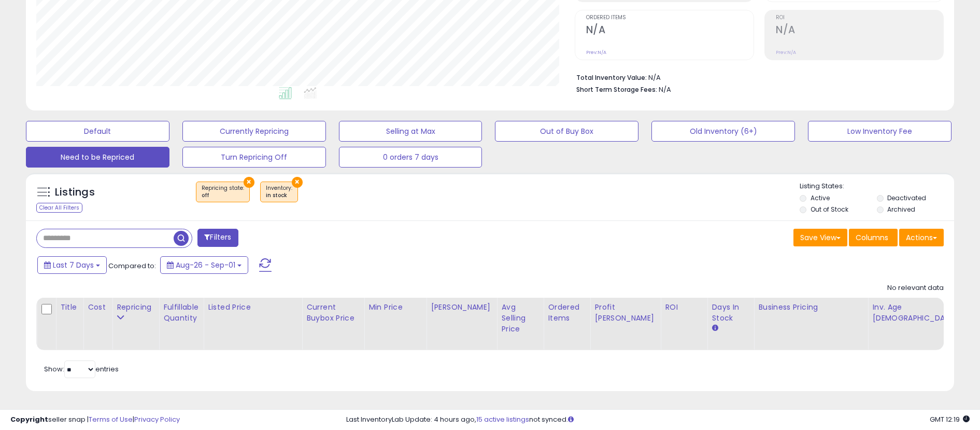  What do you see at coordinates (683, 307) in the screenshot?
I see `div: ROI` at bounding box center [683, 307].